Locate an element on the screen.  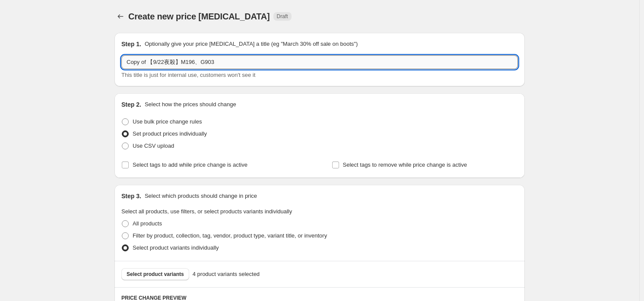
span: Set product prices individually is located at coordinates (170, 133).